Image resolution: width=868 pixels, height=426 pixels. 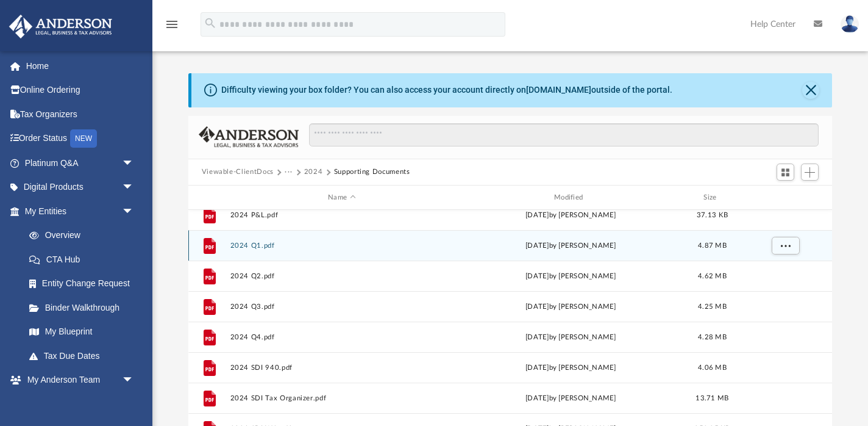 I want to click on a: My Blueprint, so click(x=82, y=332).